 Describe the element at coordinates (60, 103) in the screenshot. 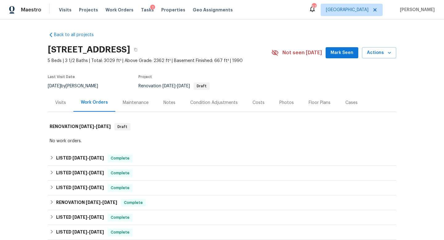

I see `div: Visits` at that location.